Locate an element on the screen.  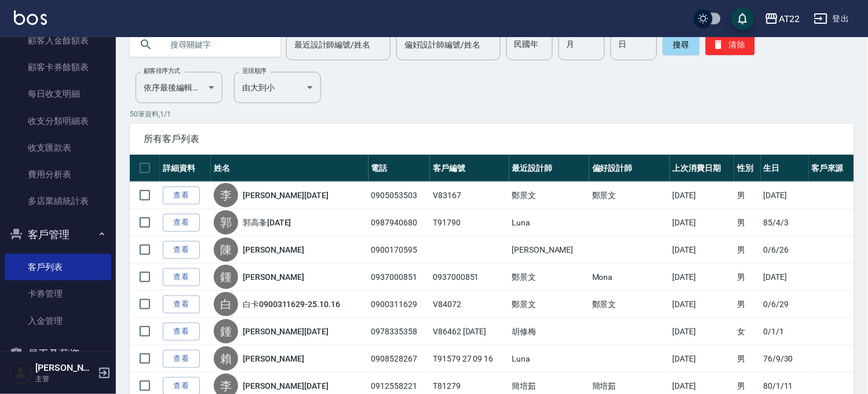
button: 員工及薪資 is located at coordinates (58, 354).